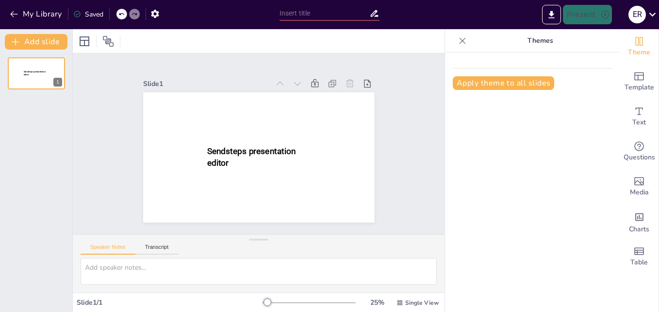 Image resolution: width=659 pixels, height=312 pixels. I want to click on button: Speaker Notes, so click(108, 249).